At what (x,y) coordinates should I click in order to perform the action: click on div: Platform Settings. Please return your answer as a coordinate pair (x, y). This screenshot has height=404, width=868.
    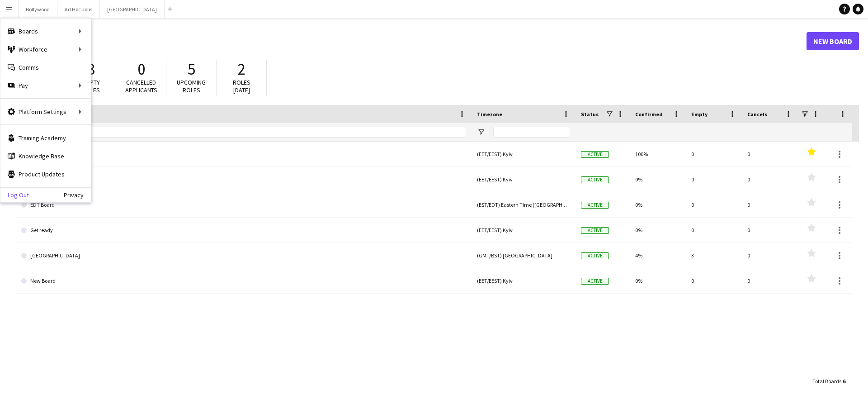
    Looking at the image, I should click on (46, 112).